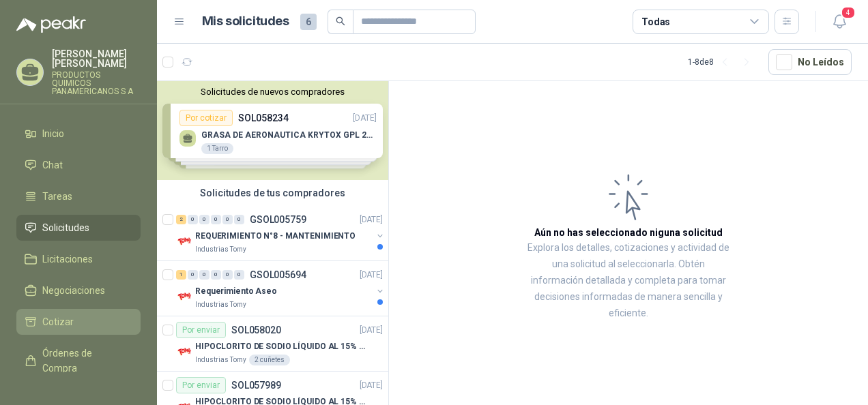 Image resolution: width=868 pixels, height=405 pixels. What do you see at coordinates (629, 233) in the screenshot?
I see `h3: Aún no has seleccionado niguna solicitud` at bounding box center [629, 233].